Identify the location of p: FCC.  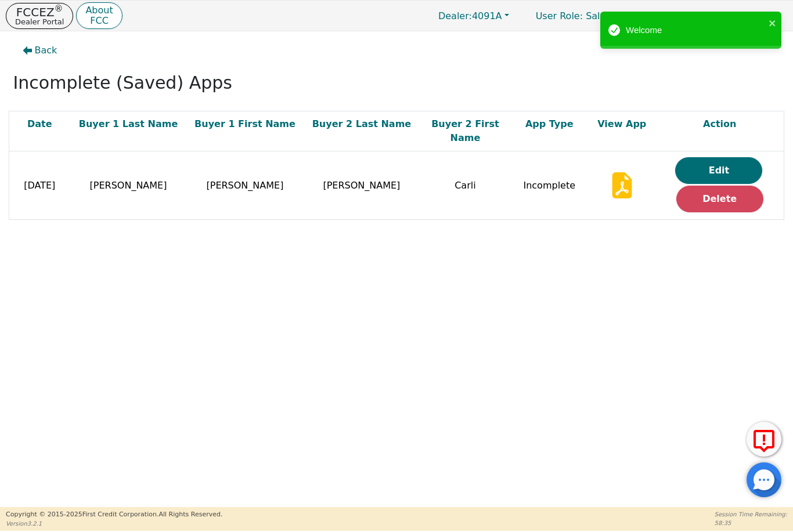
(98, 21).